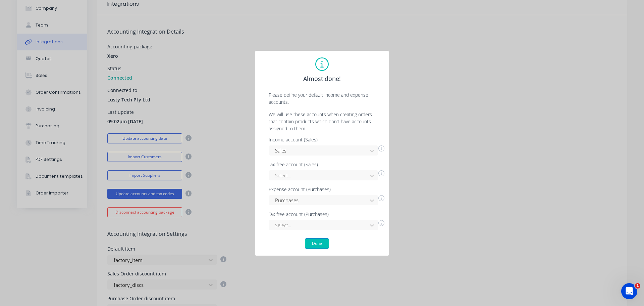  Describe the element at coordinates (317, 244) in the screenshot. I see `button: Done` at that location.